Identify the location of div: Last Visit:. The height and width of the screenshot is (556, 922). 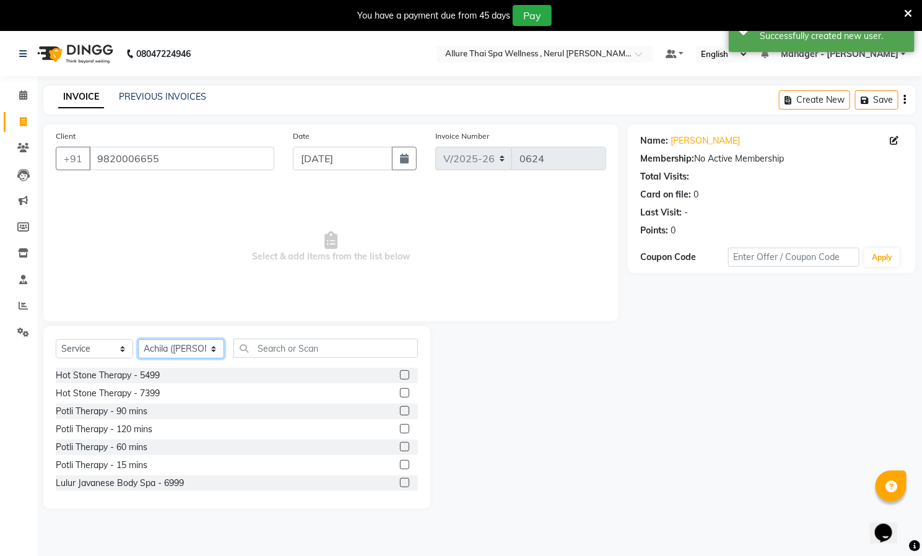
(661, 212).